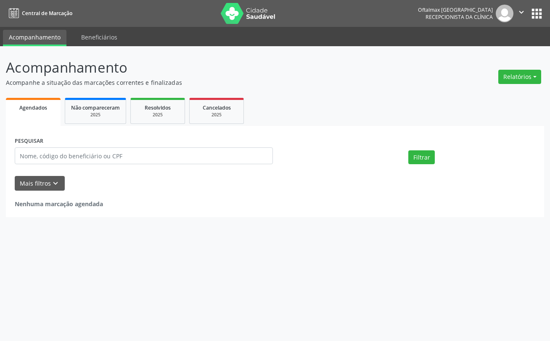 This screenshot has height=341, width=550. Describe the element at coordinates (29, 141) in the screenshot. I see `label: PESQUISAR` at that location.